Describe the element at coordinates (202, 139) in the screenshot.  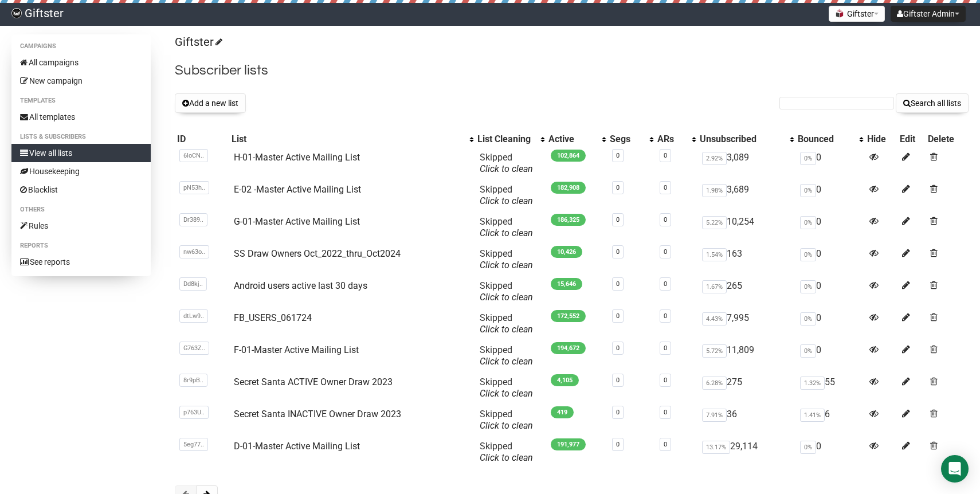
I see `th: ID: No sort applied, sorting is disabled` at that location.